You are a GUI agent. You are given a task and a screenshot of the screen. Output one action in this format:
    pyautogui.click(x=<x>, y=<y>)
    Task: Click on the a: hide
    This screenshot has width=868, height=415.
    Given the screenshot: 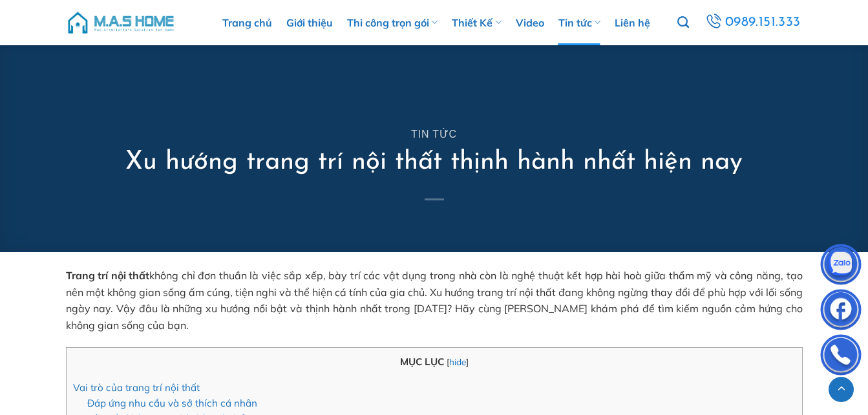 What is the action you would take?
    pyautogui.click(x=458, y=361)
    